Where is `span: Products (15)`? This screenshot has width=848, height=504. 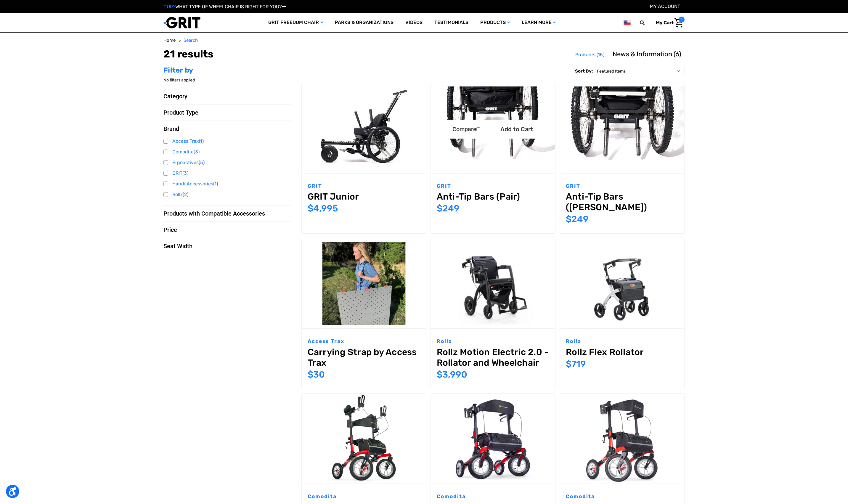
span: Products (15) is located at coordinates (590, 54).